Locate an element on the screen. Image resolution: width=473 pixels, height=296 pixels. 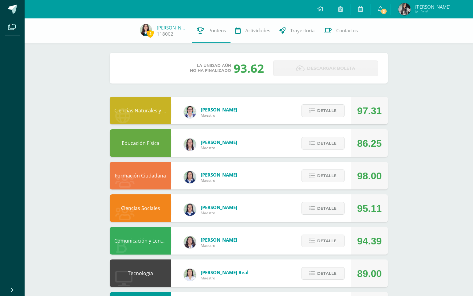
img: 9aa447c55acb061d7cdb42fb2d8f8d41.png is located at coordinates (146, 30).